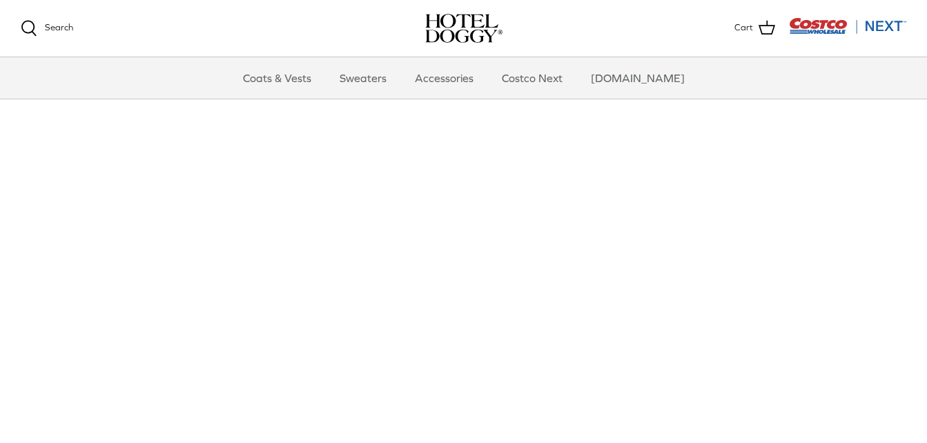 This screenshot has height=443, width=927. What do you see at coordinates (743, 28) in the screenshot?
I see `span: Cart` at bounding box center [743, 28].